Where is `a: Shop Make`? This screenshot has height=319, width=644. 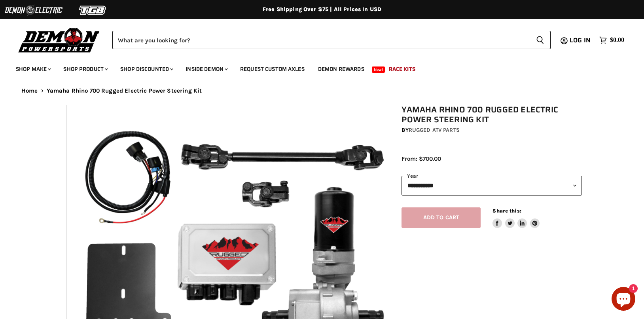 a: Shop Make is located at coordinates (33, 69).